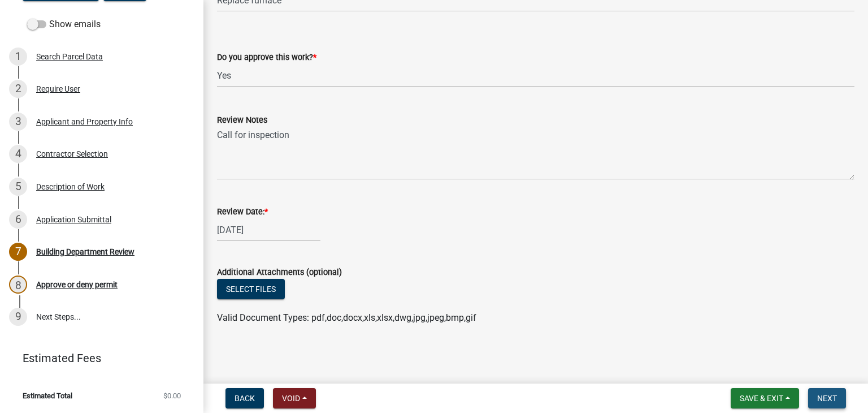  What do you see at coordinates (268, 229) in the screenshot?
I see `input: mm/dd/yyyy` at bounding box center [268, 229].